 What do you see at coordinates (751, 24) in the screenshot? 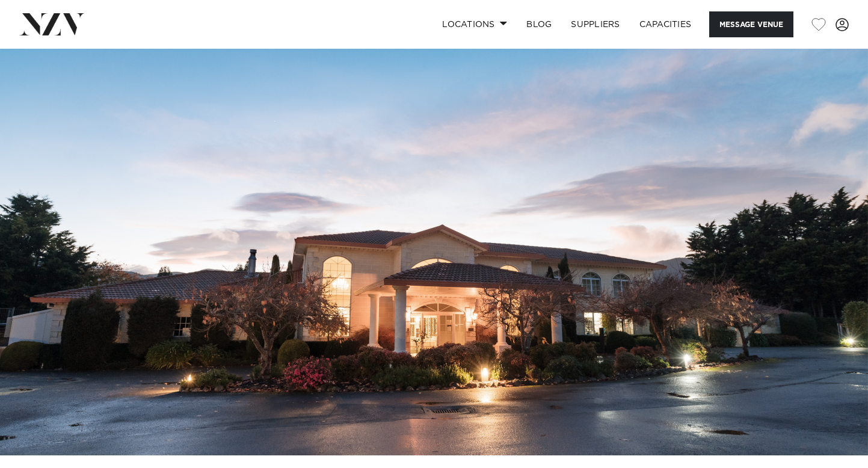
I see `button: Message Venue` at bounding box center [751, 24].